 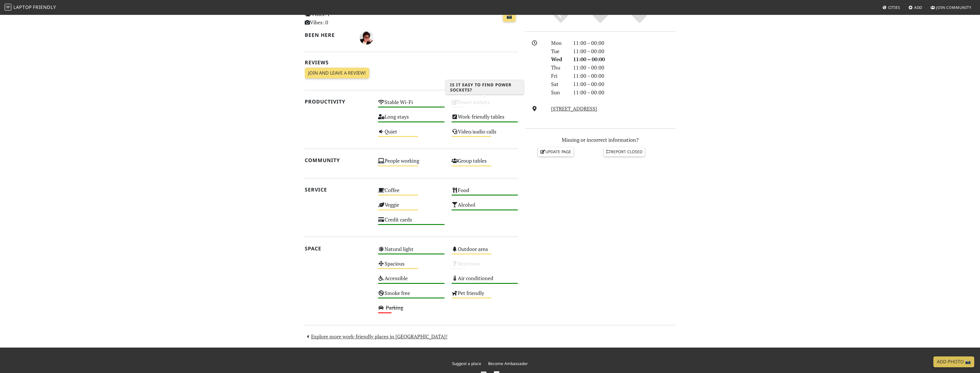 I want to click on div: Outdoor area, so click(x=485, y=252).